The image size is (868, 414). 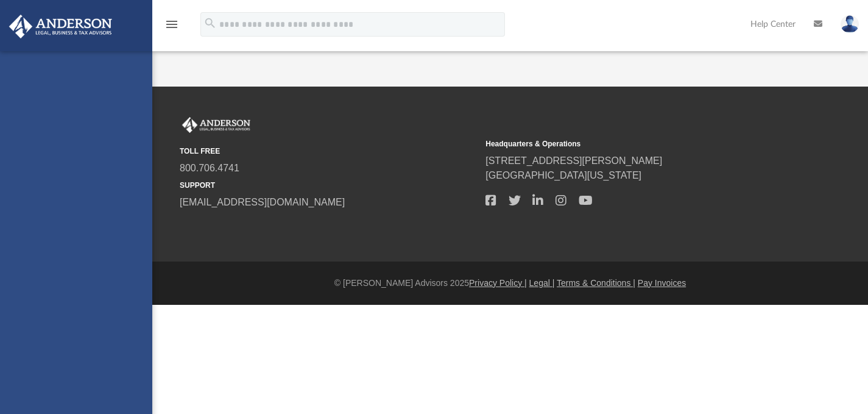 What do you see at coordinates (596, 282) in the screenshot?
I see `a: Terms & Conditions |` at bounding box center [596, 282].